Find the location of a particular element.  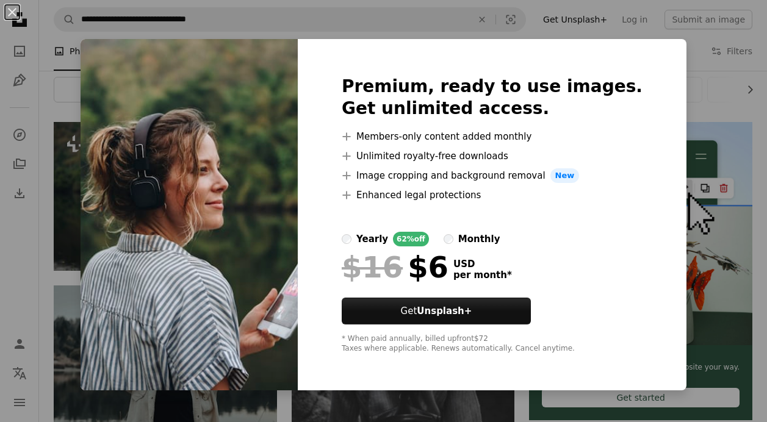

h2: Premium, ready to use images. Get unlimited access. is located at coordinates (492, 98).